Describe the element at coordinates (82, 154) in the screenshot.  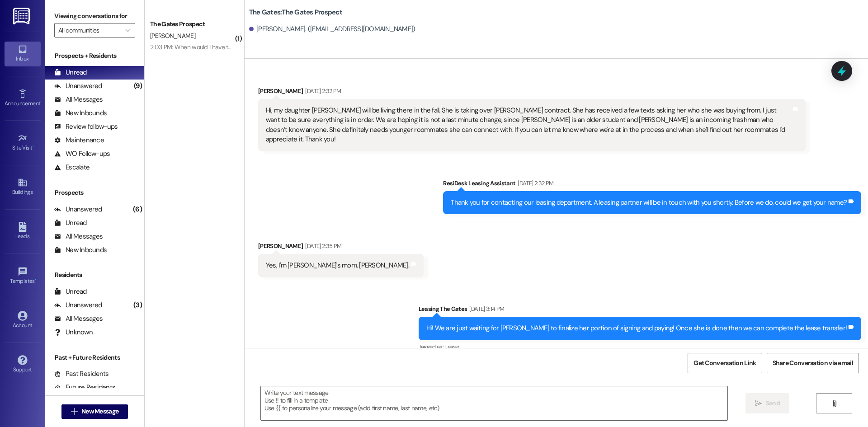
I see `div: WO Follow-ups` at that location.